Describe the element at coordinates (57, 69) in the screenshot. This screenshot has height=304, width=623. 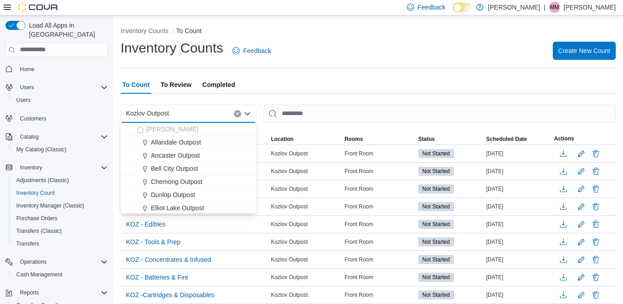
I see `button: Home` at that location.